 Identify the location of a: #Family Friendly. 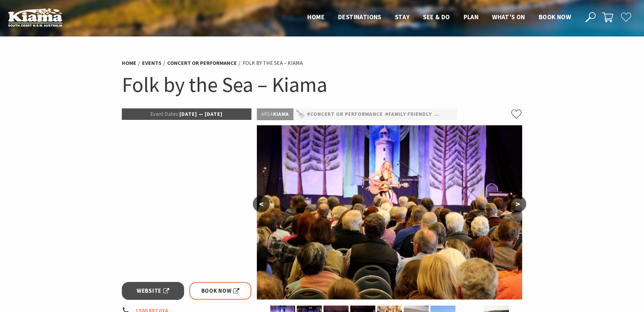
(409, 114).